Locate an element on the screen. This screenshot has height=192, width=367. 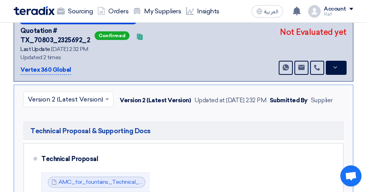
p: Vertex 360 Global is located at coordinates (46, 70).